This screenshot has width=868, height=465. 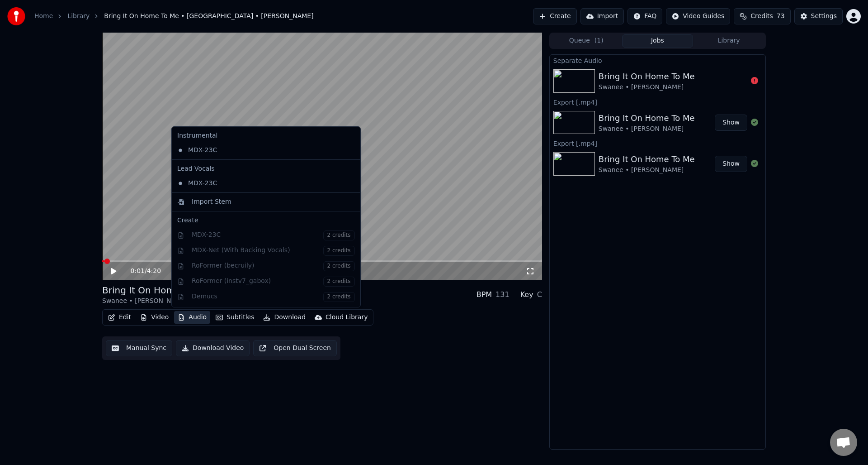 What do you see at coordinates (781, 16) in the screenshot?
I see `span: 73` at bounding box center [781, 16].